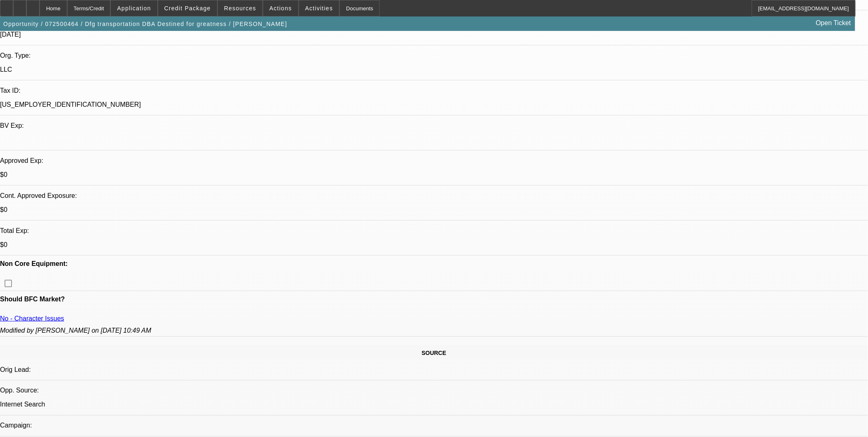 The height and width of the screenshot is (437, 868). Describe the element at coordinates (134, 8) in the screenshot. I see `span: Application` at that location.